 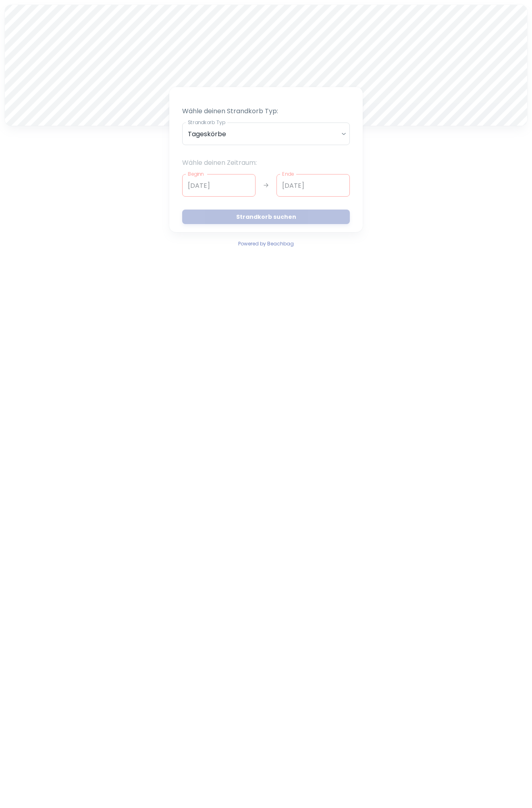 What do you see at coordinates (287, 174) in the screenshot?
I see `label: Ende` at bounding box center [287, 174].